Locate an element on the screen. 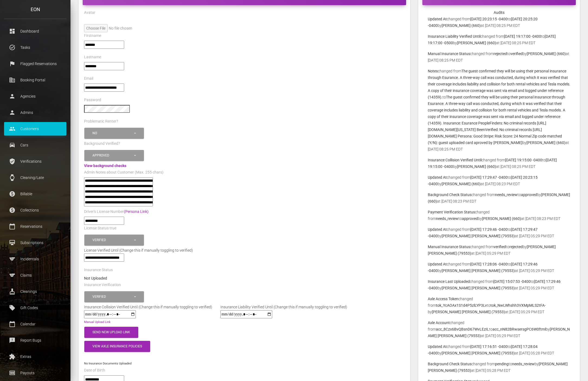 The image size is (588, 381). a: Manual Upload Link is located at coordinates (97, 322).